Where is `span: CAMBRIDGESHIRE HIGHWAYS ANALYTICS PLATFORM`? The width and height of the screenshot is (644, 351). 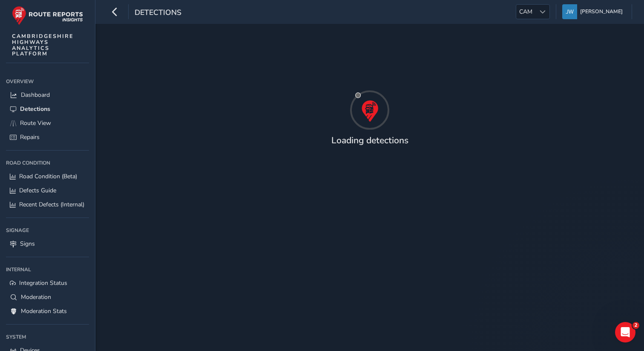
span: CAMBRIDGESHIRE HIGHWAYS ANALYTICS PLATFORM is located at coordinates (43, 45).